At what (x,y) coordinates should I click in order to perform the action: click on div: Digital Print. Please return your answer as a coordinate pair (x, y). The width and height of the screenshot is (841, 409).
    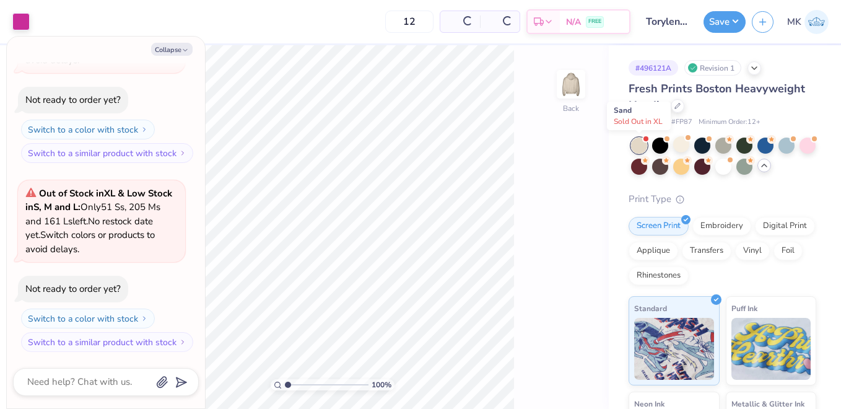
    Looking at the image, I should click on (785, 226).